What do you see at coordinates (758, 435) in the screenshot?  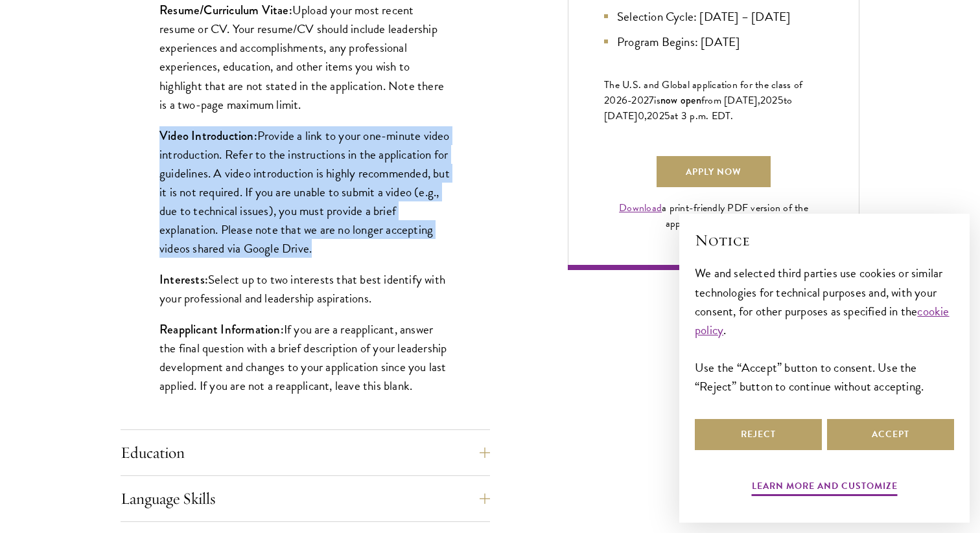 I see `button: Reject` at bounding box center [758, 435].